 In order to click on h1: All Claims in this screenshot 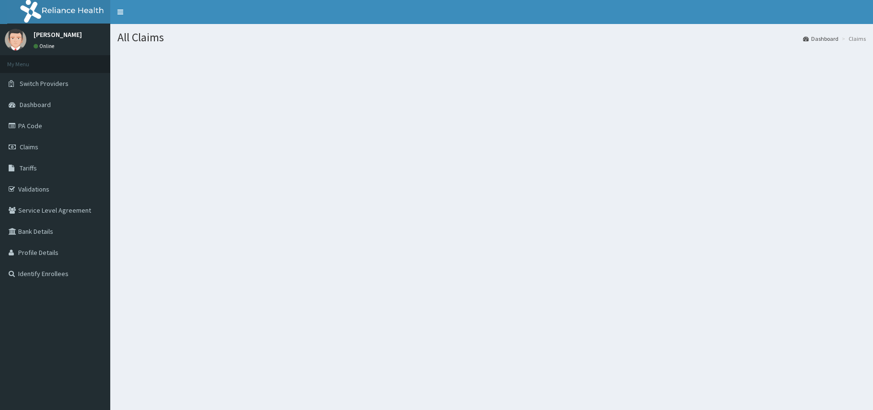, I will do `click(492, 37)`.